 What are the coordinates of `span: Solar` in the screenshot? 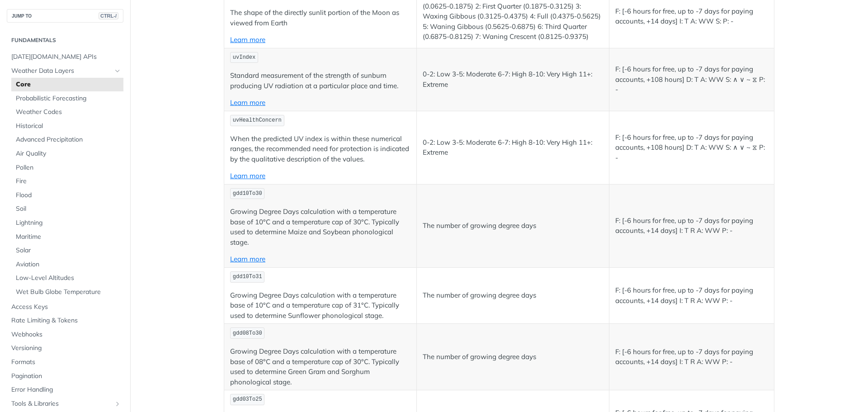 It's located at (68, 251).